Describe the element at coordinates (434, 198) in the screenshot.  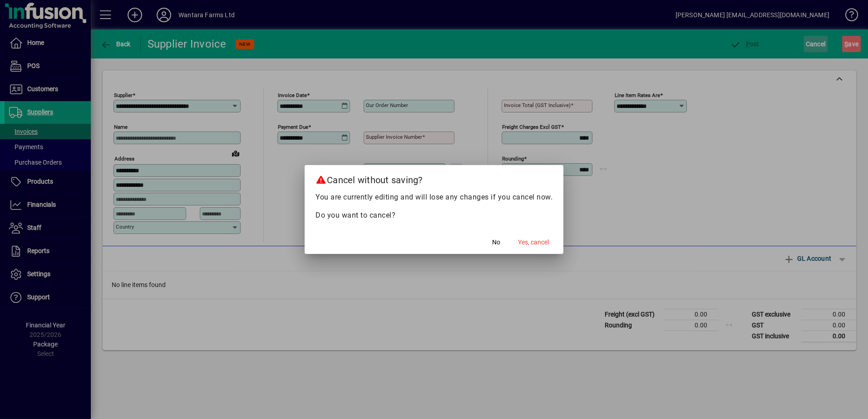
I see `p: You are currently editing and will lose any changes if you cancel now.` at that location.